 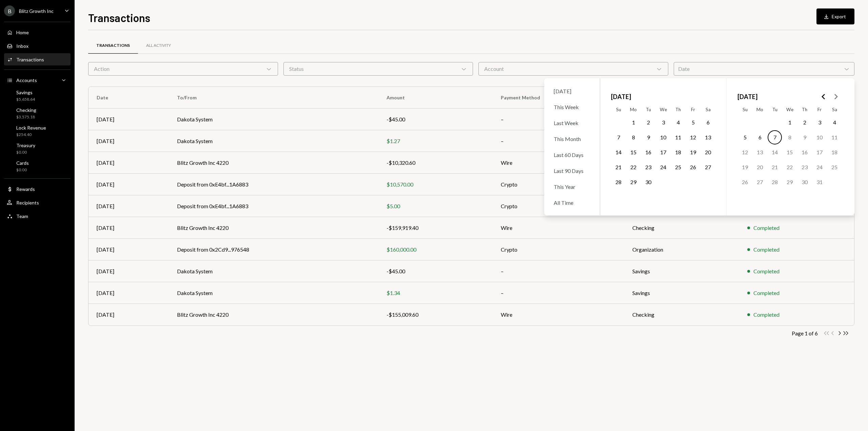 What do you see at coordinates (820, 167) in the screenshot?
I see `button: Friday, October 24th, 2025` at bounding box center [820, 167].